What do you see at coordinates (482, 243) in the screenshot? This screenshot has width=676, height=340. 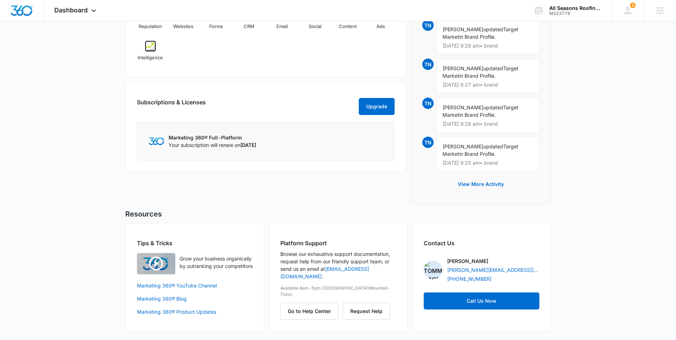 I see `h2: Contact Us` at bounding box center [482, 243].